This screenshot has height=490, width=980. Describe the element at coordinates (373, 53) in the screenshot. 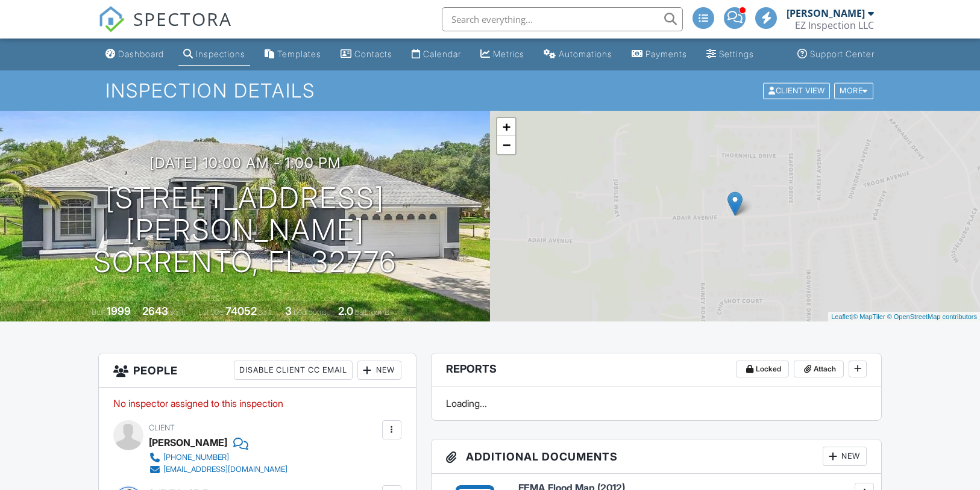

I see `div: Contacts` at that location.